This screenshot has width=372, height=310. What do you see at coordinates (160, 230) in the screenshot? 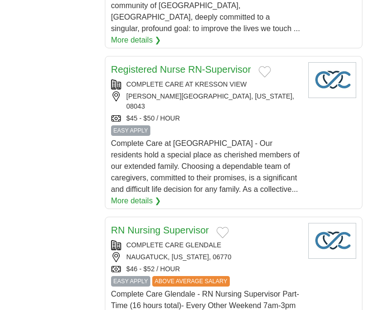
I see `a: RN Nursing Supervisor` at bounding box center [160, 230].